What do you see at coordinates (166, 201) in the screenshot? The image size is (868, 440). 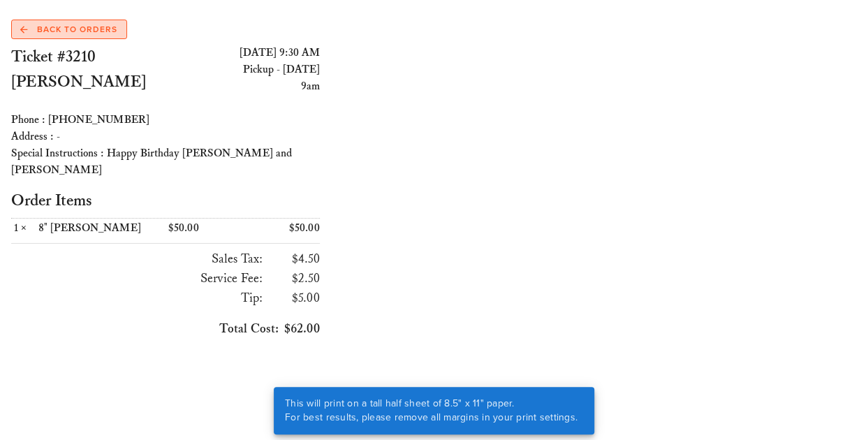 I see `h2: Order Items` at bounding box center [166, 201].